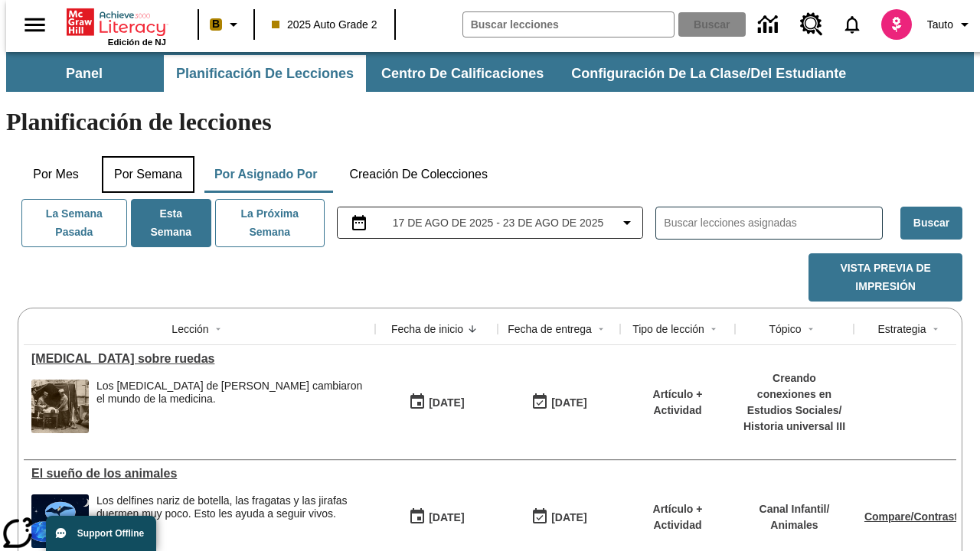 The image size is (980, 551). What do you see at coordinates (226, 24) in the screenshot?
I see `button: Boost El color de la clase es anaranjado claro. Cambiar el color de la clase.` at bounding box center [226, 24].